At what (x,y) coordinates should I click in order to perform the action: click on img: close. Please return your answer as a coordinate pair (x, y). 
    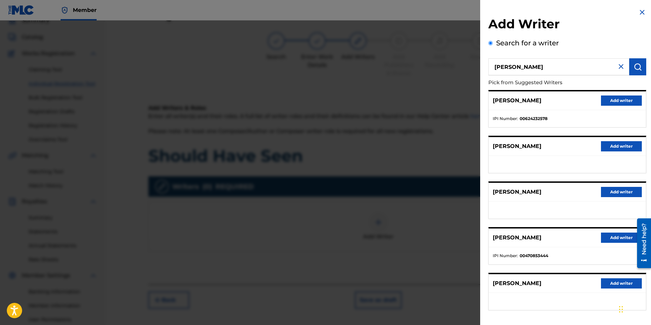
    Looking at the image, I should click on (621, 66).